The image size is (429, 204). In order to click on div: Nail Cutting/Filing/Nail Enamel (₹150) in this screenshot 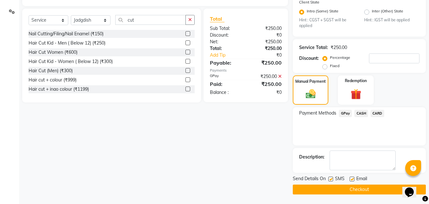, I will do `click(66, 34)`.